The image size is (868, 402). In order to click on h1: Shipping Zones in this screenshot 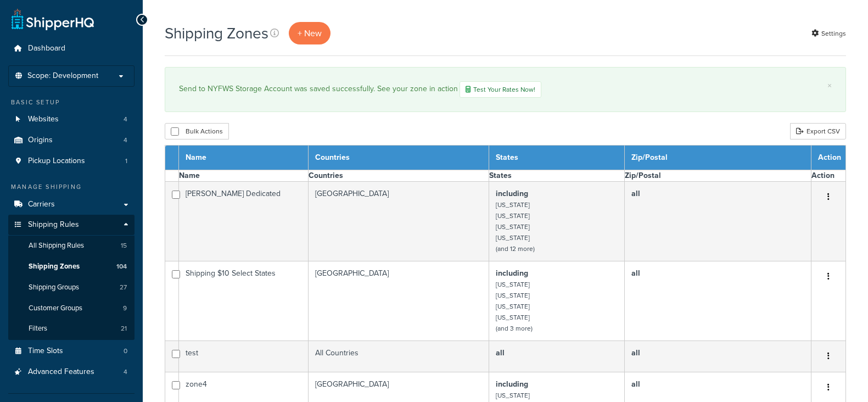, I will do `click(216, 33)`.